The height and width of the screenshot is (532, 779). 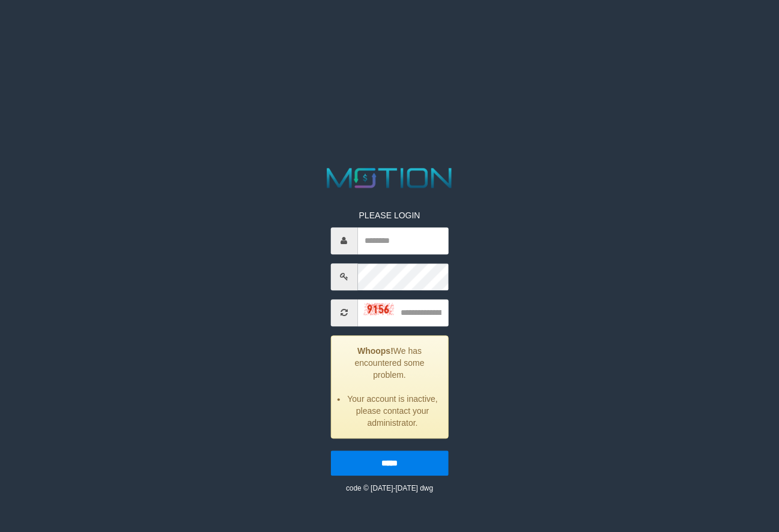 I want to click on img: MOTION_logo.png, so click(x=389, y=178).